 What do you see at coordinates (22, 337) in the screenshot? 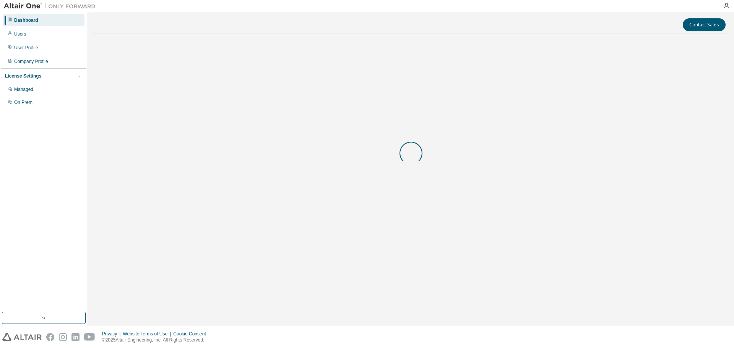
I see `img: altair_logo.svg` at bounding box center [22, 337].